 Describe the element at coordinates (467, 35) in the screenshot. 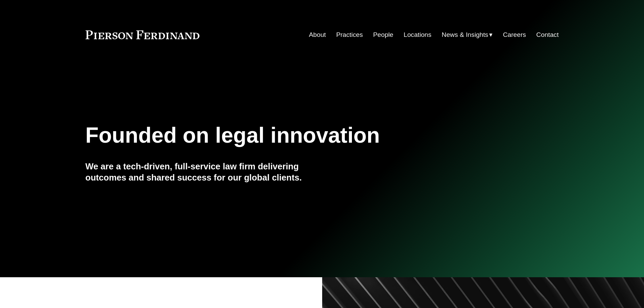

I see `a: folder dropdown` at that location.